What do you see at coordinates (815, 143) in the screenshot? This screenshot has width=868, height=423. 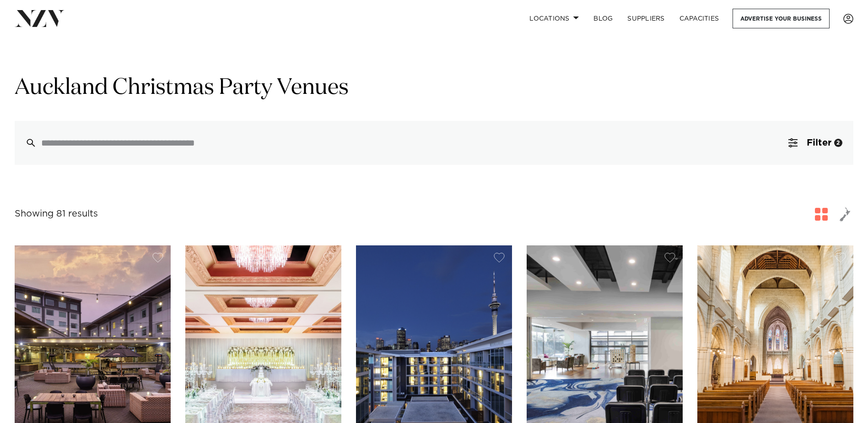 I see `button: Filter2` at bounding box center [815, 143].